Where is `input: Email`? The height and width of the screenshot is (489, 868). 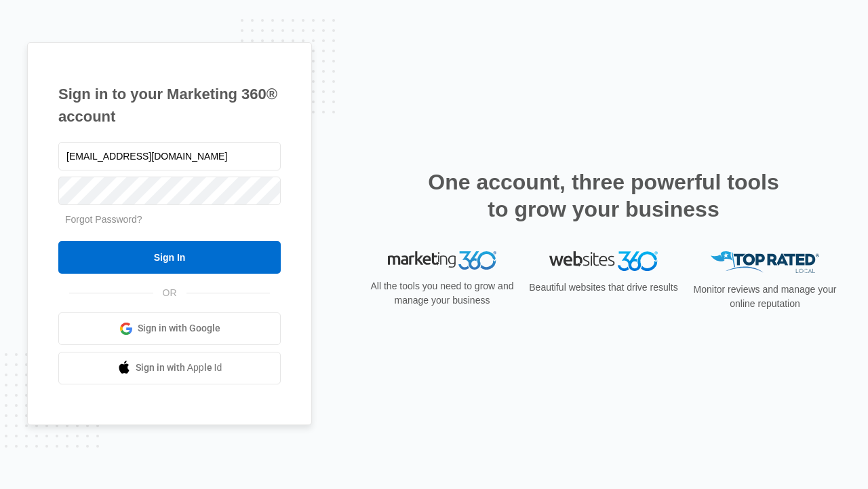 input: Email is located at coordinates (170, 156).